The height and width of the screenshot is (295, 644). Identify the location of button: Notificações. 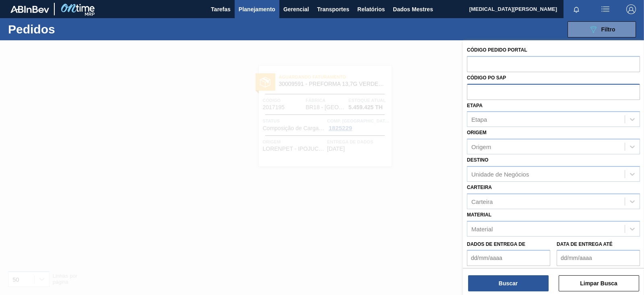
(577, 9).